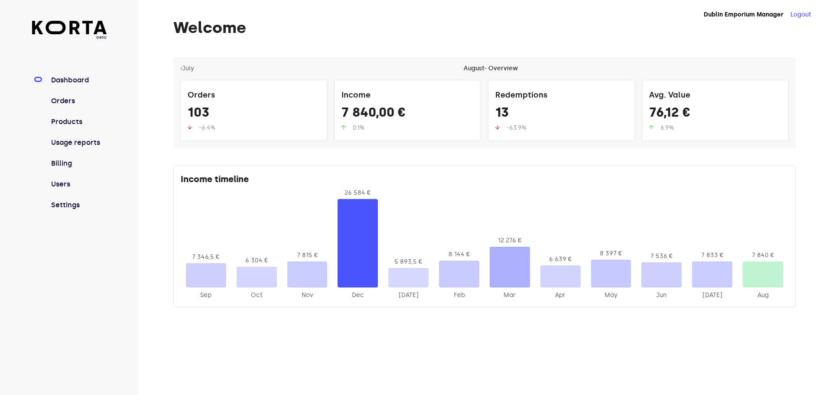 The height and width of the screenshot is (395, 832). Describe the element at coordinates (661, 256) in the screenshot. I see `div: 7 536 €` at that location.